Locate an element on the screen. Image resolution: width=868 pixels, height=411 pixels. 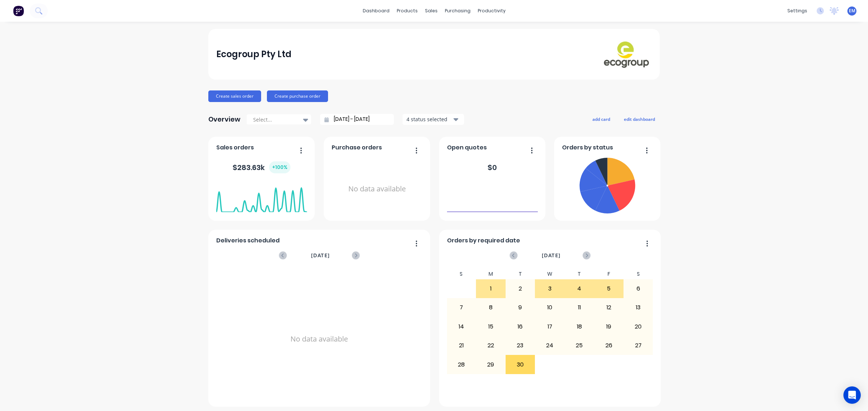
div: 3 is located at coordinates (550, 289).